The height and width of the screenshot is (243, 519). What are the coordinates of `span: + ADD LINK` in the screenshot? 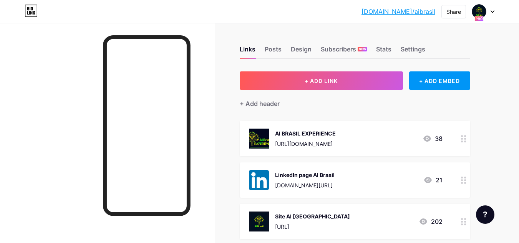 It's located at (321, 81).